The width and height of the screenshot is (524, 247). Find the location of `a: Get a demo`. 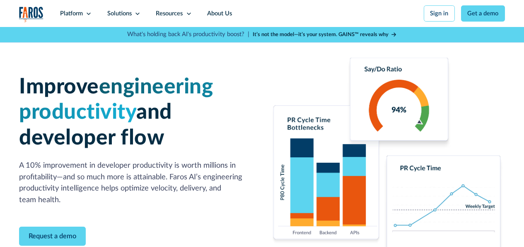

a: Get a demo is located at coordinates (483, 13).